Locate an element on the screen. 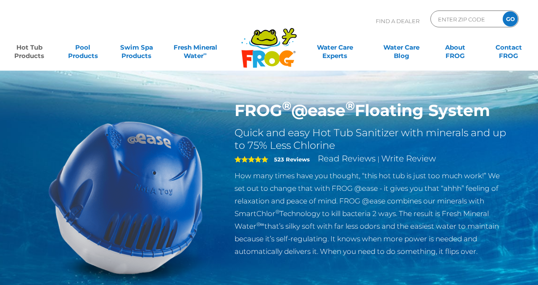 This screenshot has height=285, width=538. a: Read Reviews is located at coordinates (347, 159).